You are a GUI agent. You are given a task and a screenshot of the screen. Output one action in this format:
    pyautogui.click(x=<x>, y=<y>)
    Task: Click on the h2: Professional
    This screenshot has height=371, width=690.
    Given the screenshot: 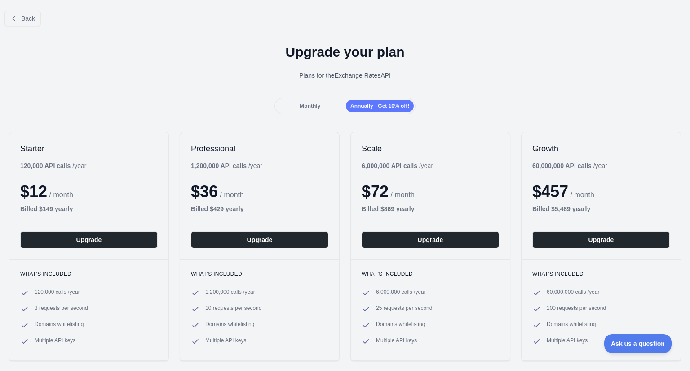 What is the action you would take?
    pyautogui.click(x=260, y=149)
    